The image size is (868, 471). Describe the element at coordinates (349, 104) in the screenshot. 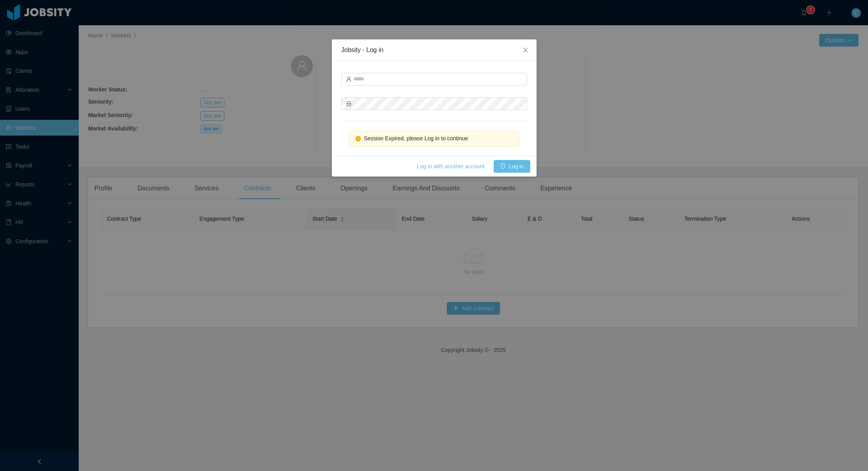

I see `i: icon: lock` at that location.